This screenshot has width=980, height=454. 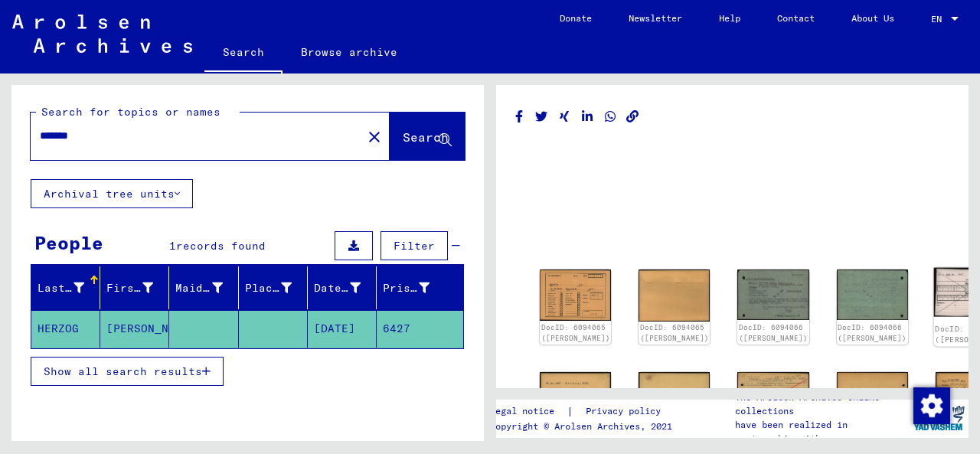 I want to click on img: Arolsen_neg.svg, so click(x=102, y=34).